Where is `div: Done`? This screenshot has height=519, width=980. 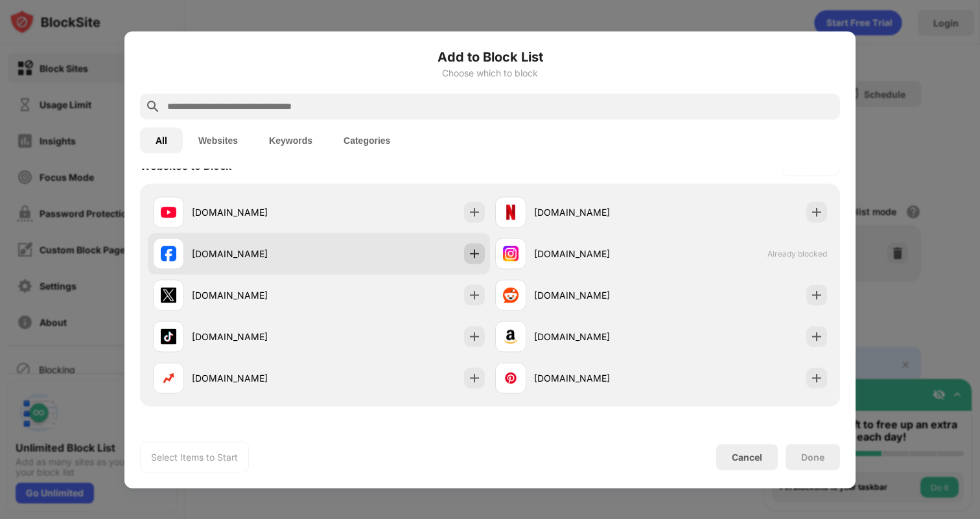 div: Done is located at coordinates (813, 457).